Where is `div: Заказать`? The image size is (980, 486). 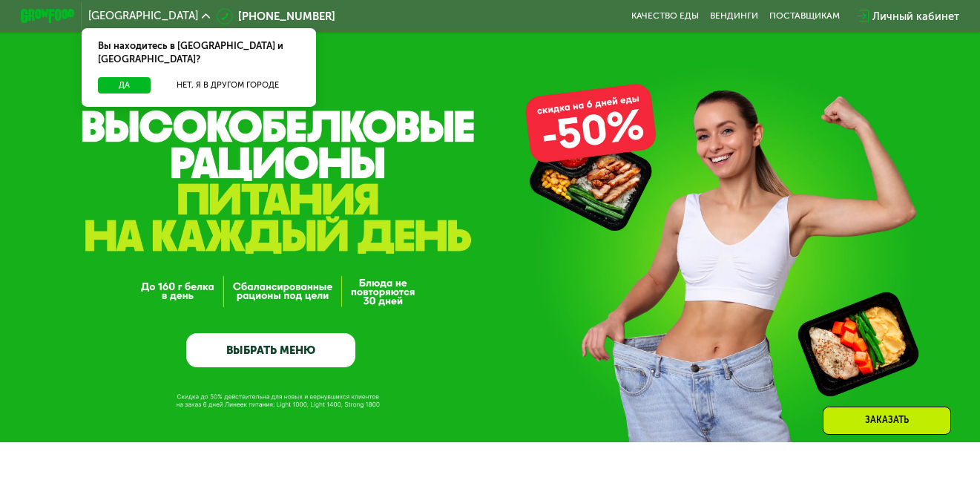 div: Заказать is located at coordinates (886, 420).